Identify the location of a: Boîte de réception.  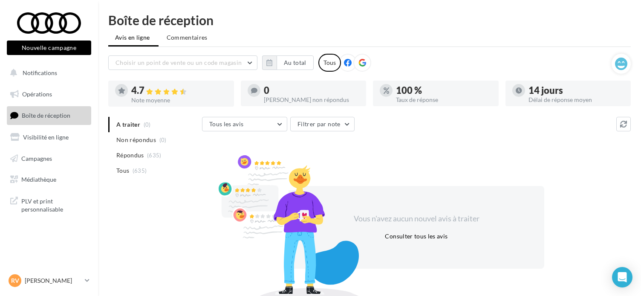
(49, 115).